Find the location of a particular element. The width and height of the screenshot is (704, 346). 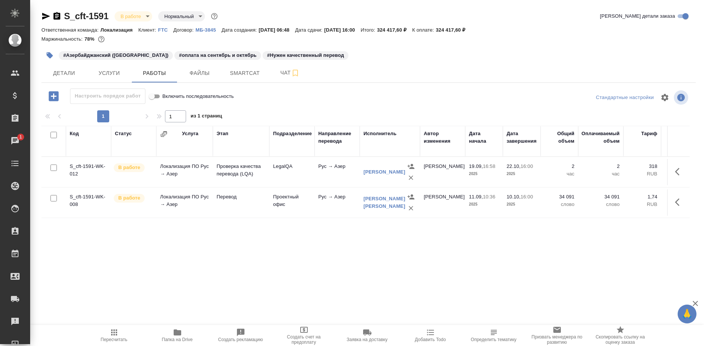

p: Локализация is located at coordinates (119, 30).